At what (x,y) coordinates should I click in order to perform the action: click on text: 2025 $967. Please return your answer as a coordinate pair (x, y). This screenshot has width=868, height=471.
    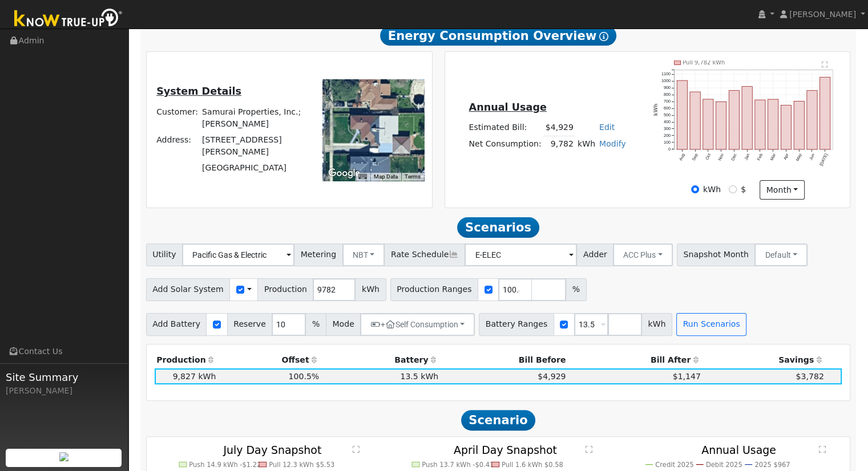
    Looking at the image, I should click on (773, 465).